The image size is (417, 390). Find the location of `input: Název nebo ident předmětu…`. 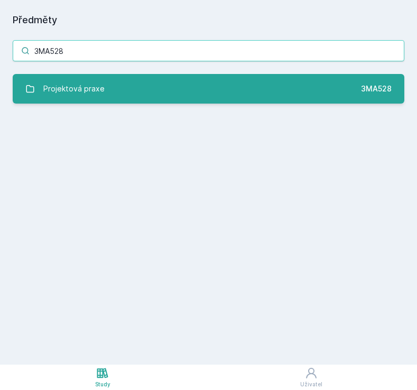

input: Název nebo ident předmětu… is located at coordinates (208, 51).